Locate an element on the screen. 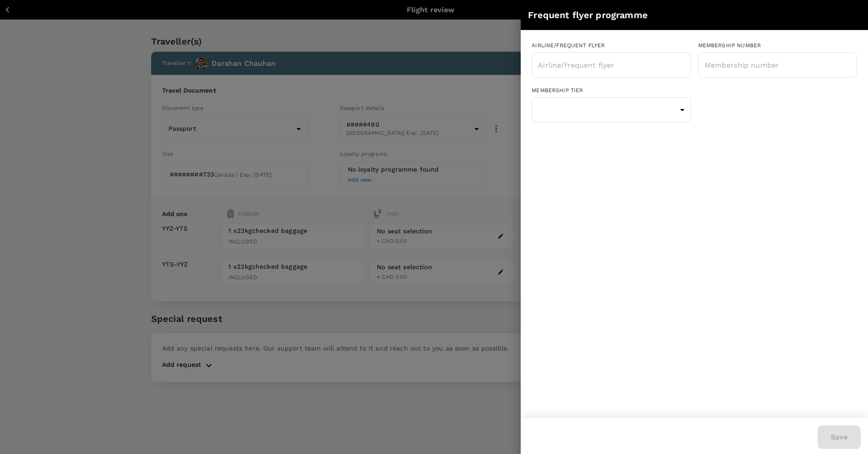 Image resolution: width=868 pixels, height=454 pixels. div: Membership tier is located at coordinates (611, 91).